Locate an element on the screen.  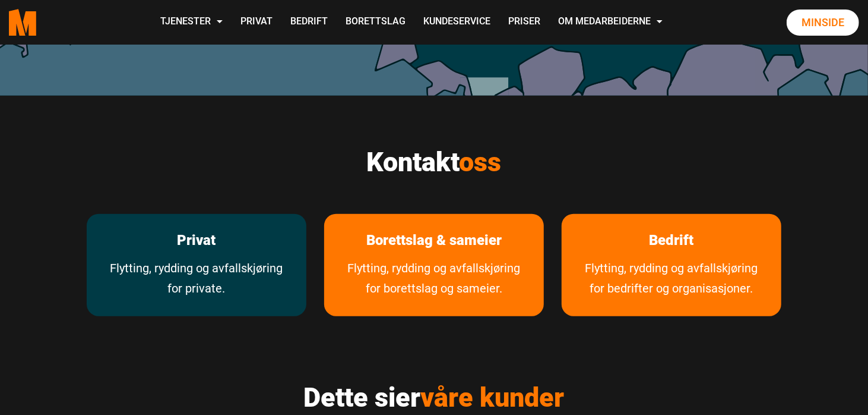
a: les mer om Privat is located at coordinates (196, 240).